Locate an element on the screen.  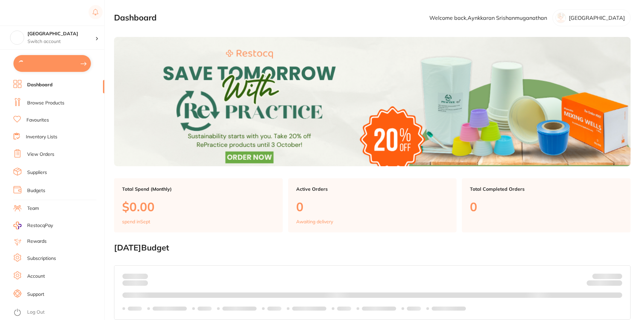
a: Dashboard is located at coordinates (40, 85).